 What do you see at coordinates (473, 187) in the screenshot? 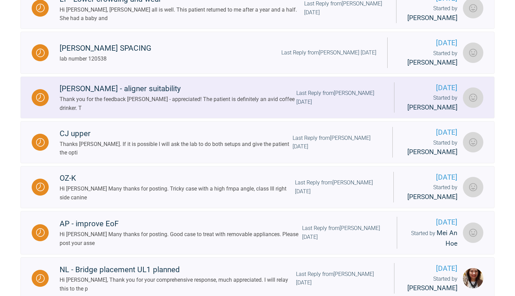
I see `img: Stephen Davies` at bounding box center [473, 187].